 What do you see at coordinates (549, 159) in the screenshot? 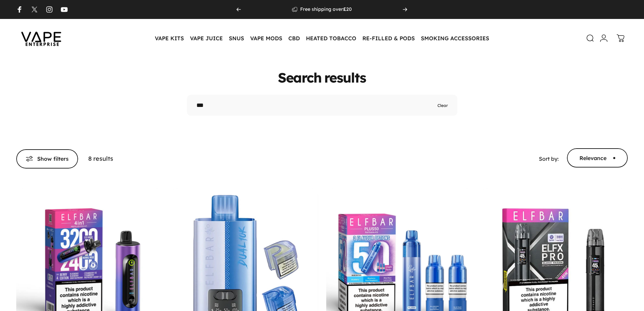
I see `span: Sort by:` at bounding box center [549, 159].